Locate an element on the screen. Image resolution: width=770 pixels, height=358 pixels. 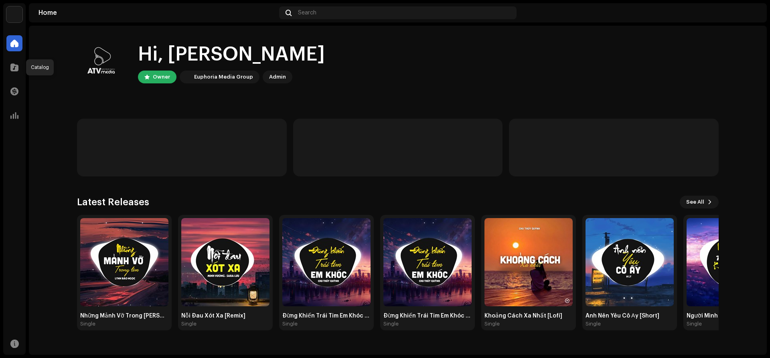
div: Nỗi Đau Xót Xa [Remix] is located at coordinates (225, 316).